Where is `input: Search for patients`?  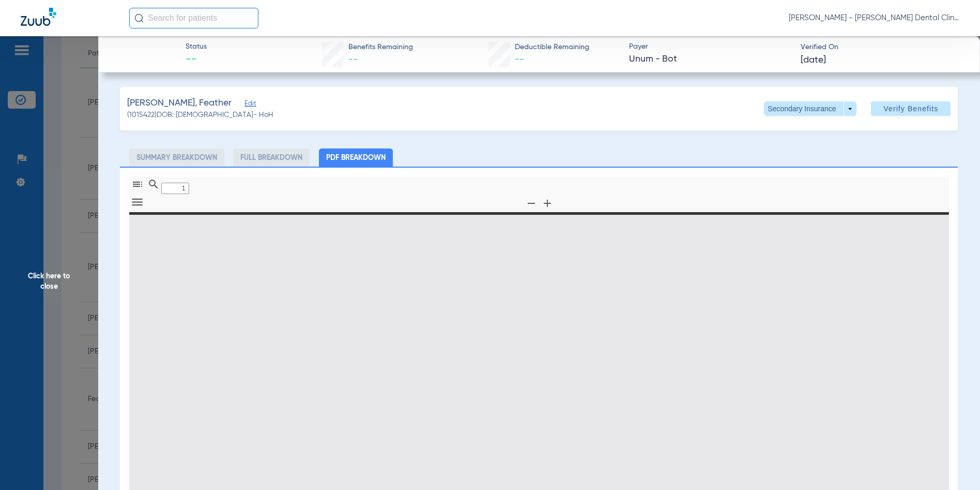 input: Search for patients is located at coordinates (194, 18).